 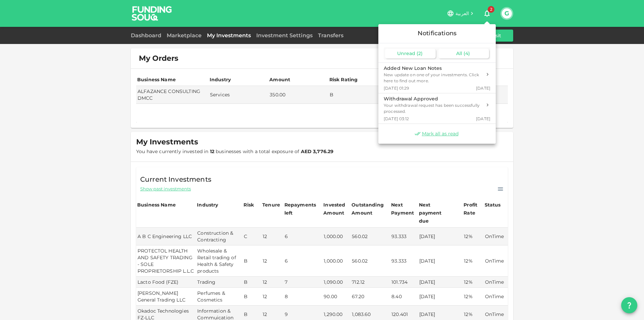 I want to click on div: Added New Loan Notes, so click(x=432, y=68).